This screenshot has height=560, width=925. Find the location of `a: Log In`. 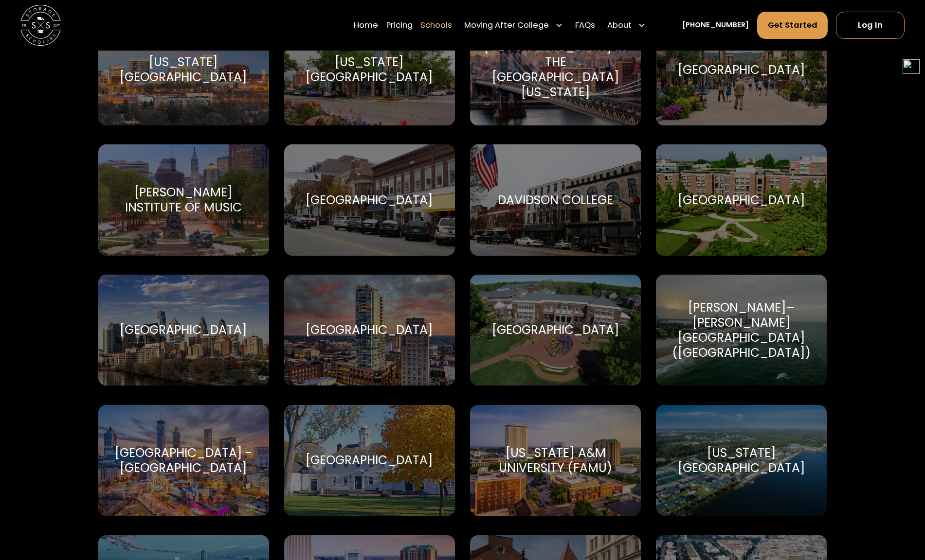

a: Log In is located at coordinates (870, 25).